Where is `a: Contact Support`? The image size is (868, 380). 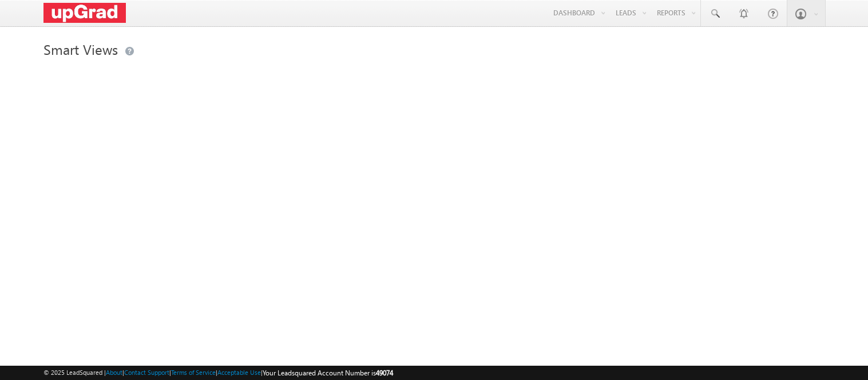 a: Contact Support is located at coordinates (147, 373).